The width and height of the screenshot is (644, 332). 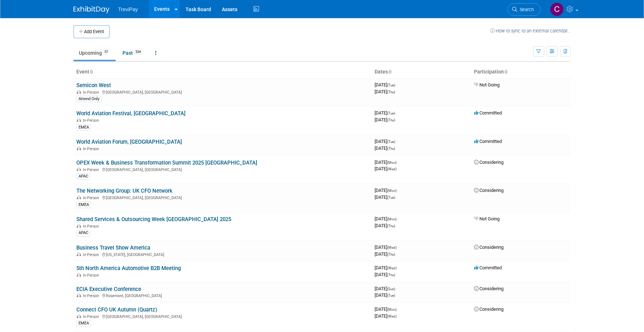 What do you see at coordinates (138, 52) in the screenshot?
I see `span: 534` at bounding box center [138, 52].